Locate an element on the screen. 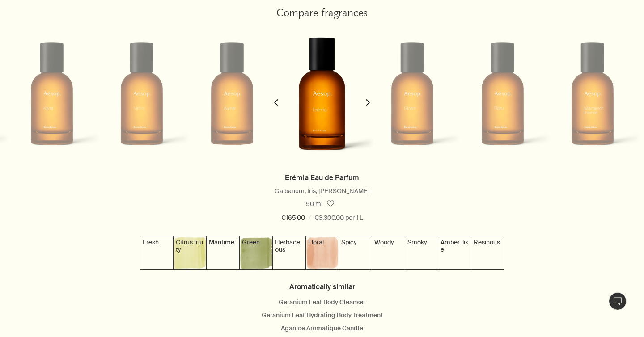 The height and width of the screenshot is (337, 644). font: 1 is located at coordinates (357, 218).